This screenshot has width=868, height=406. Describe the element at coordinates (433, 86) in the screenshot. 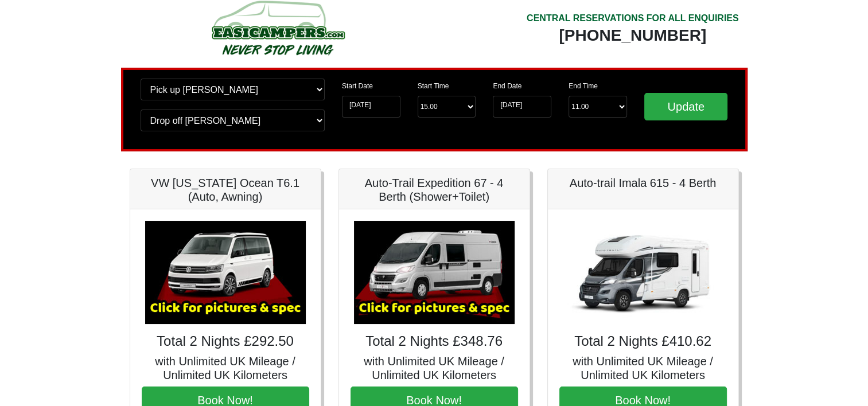

I see `label: Start Time` at that location.